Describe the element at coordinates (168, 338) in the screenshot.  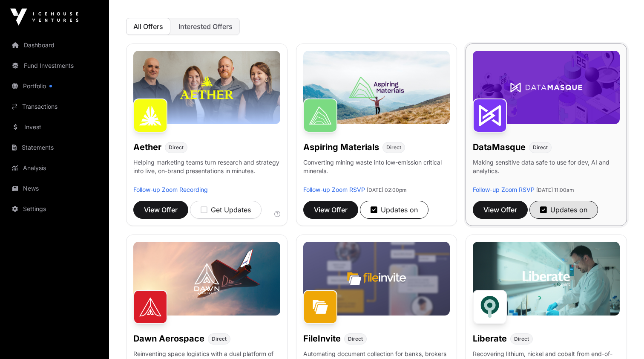
I see `h1: Dawn Aerospace` at that location.